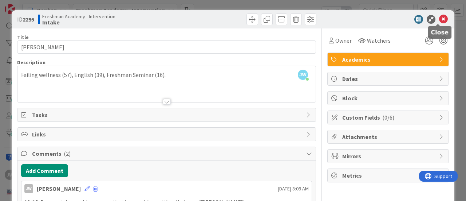 This screenshot has height=201, width=466. What do you see at coordinates (29, 188) in the screenshot?
I see `div: JW` at bounding box center [29, 188].